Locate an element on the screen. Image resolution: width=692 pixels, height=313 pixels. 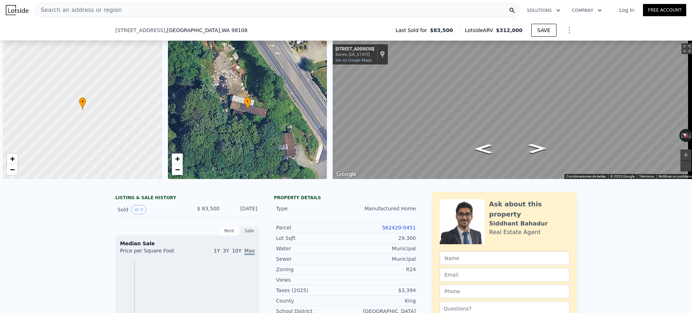
div: Rent is located at coordinates (229, 231).